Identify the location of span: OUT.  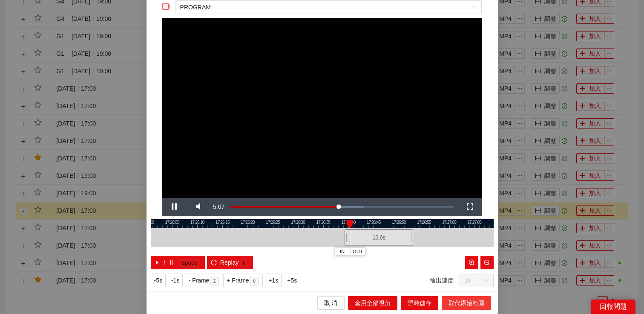
(358, 252).